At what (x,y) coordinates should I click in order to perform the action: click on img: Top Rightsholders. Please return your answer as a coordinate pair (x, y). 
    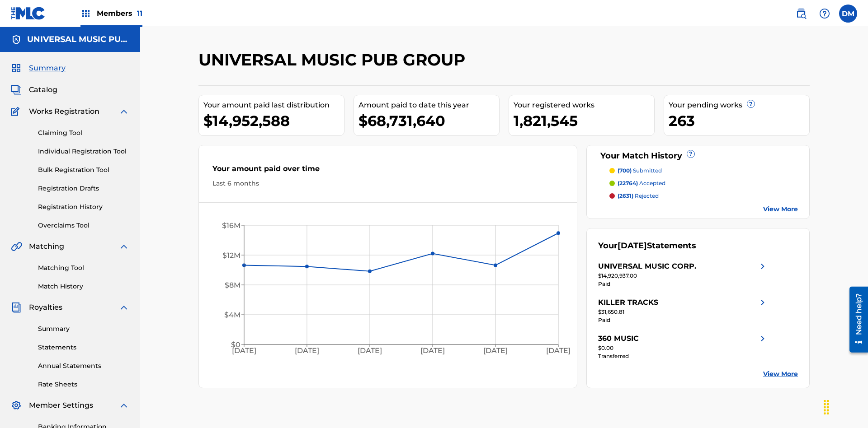
    Looking at the image, I should click on (86, 14).